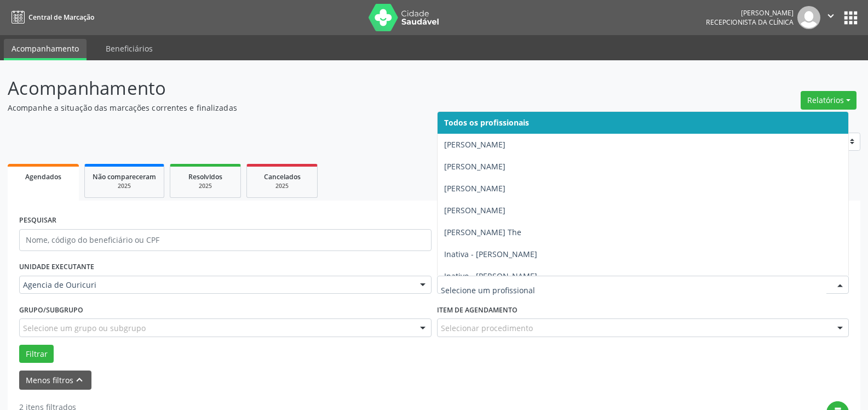 This screenshot has height=410, width=868. What do you see at coordinates (487, 327) in the screenshot?
I see `span: Selecionar procedimento` at bounding box center [487, 327].